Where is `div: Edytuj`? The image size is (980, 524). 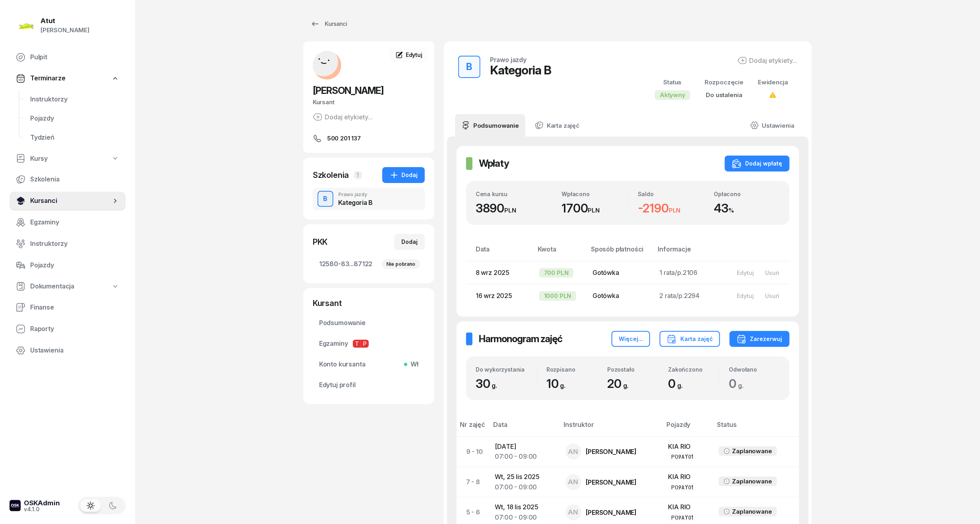 div: Edytuj is located at coordinates (746, 273).